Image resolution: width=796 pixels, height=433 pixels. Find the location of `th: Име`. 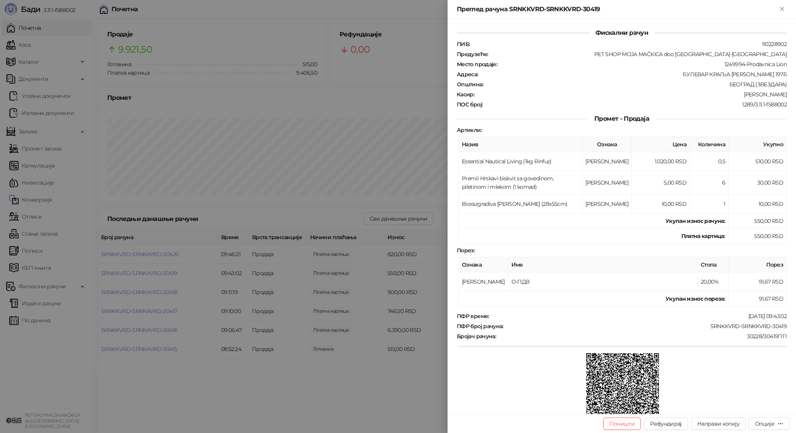

th: Име is located at coordinates (603, 265).